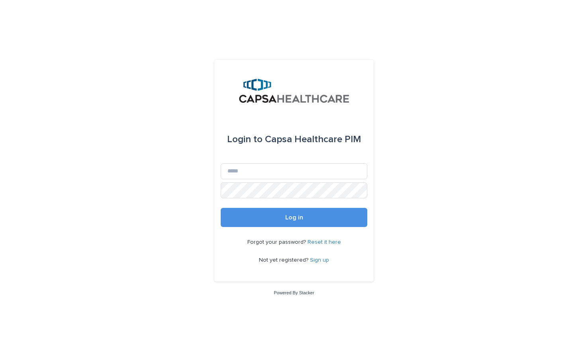 Image resolution: width=588 pixels, height=364 pixels. Describe the element at coordinates (285, 260) in the screenshot. I see `span: Not yet registered?` at that location.